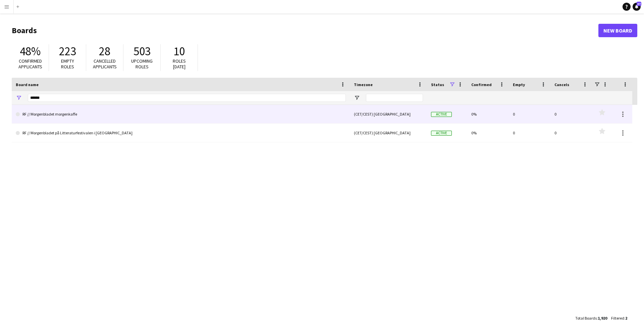 Image resolution: width=644 pixels, height=335 pixels. What do you see at coordinates (602, 318) in the screenshot?
I see `span: 1,920` at bounding box center [602, 318].